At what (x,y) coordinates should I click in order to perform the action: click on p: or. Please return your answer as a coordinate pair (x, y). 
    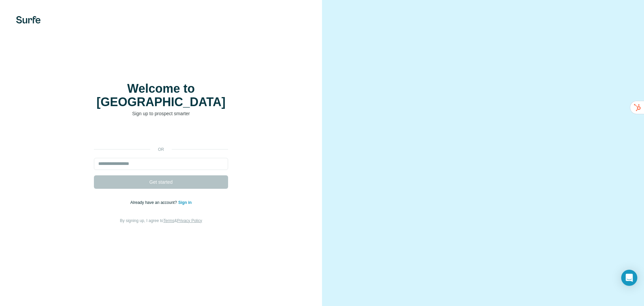
    Looking at the image, I should click on (161, 149).